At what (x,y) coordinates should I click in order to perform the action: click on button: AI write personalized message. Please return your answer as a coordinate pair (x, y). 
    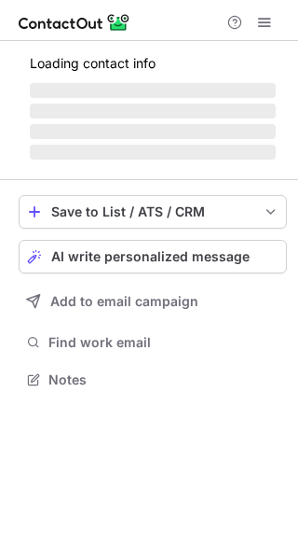
    Looking at the image, I should click on (153, 257).